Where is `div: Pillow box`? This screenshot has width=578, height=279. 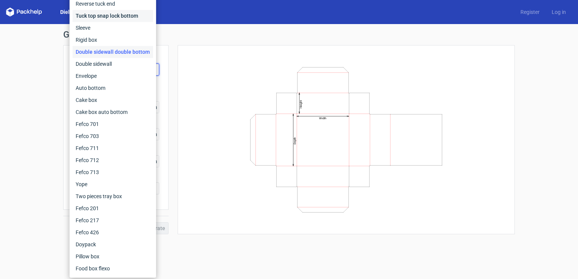 div: Pillow box is located at coordinates (113, 257).